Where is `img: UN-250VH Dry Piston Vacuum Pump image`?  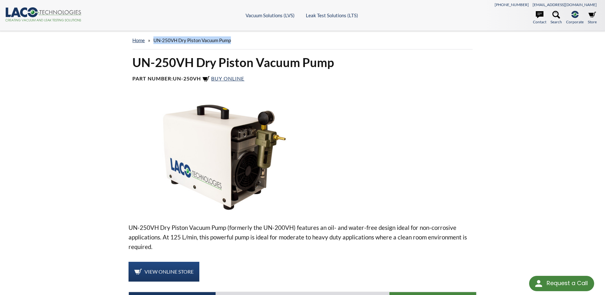
img: UN-250VH Dry Piston Vacuum Pump image is located at coordinates (230, 155).